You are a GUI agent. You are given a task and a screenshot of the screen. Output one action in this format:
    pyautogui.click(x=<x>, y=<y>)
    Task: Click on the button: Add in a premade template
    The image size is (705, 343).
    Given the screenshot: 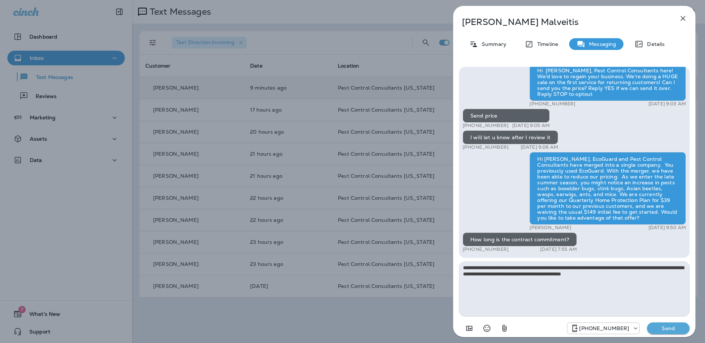 What is the action you would take?
    pyautogui.click(x=469, y=328)
    